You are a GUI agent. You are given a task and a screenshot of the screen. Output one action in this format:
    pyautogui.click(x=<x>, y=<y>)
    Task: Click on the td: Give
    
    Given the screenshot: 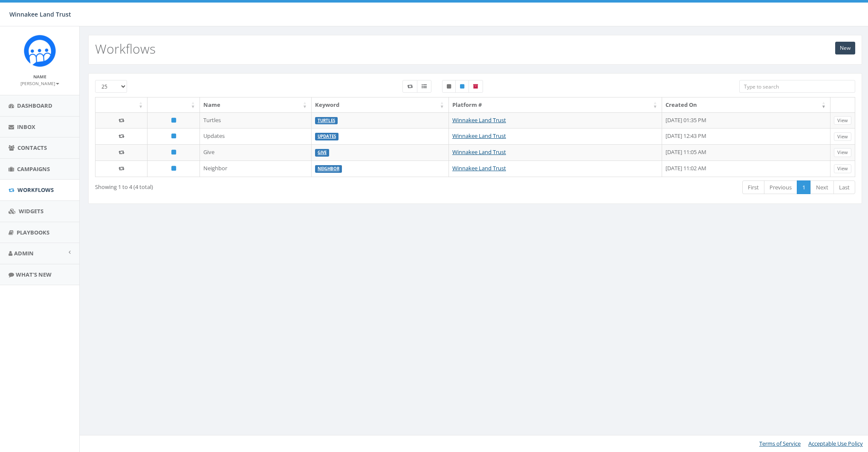 What is the action you would take?
    pyautogui.click(x=256, y=152)
    